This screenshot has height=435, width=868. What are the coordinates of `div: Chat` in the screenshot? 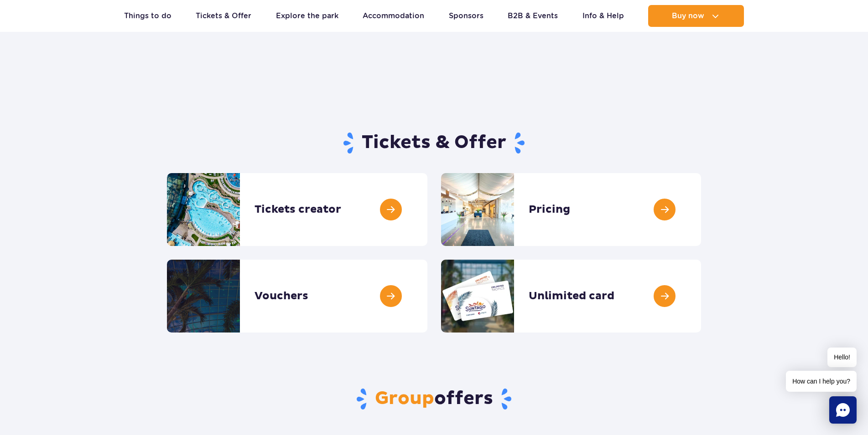 It's located at (843, 410).